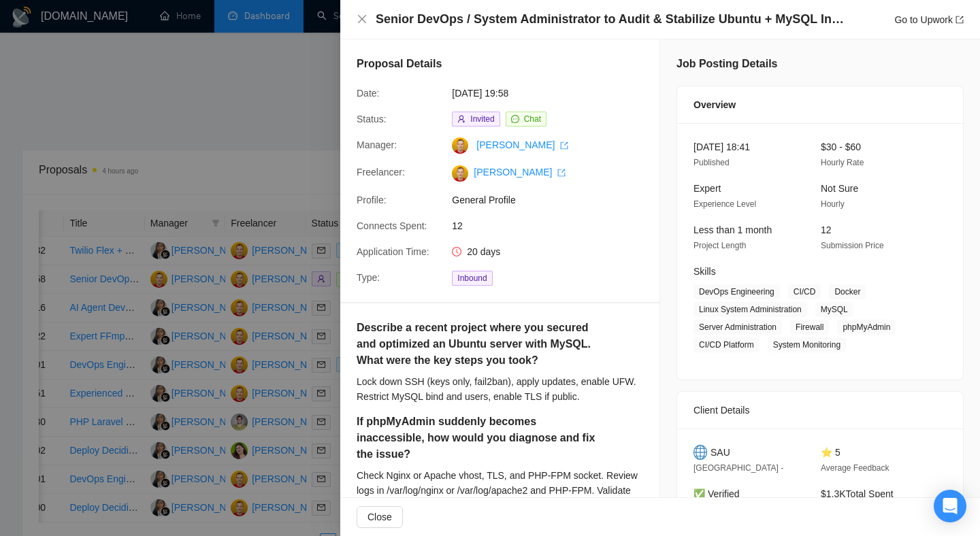 The height and width of the screenshot is (536, 980). I want to click on span: Server Administration, so click(738, 327).